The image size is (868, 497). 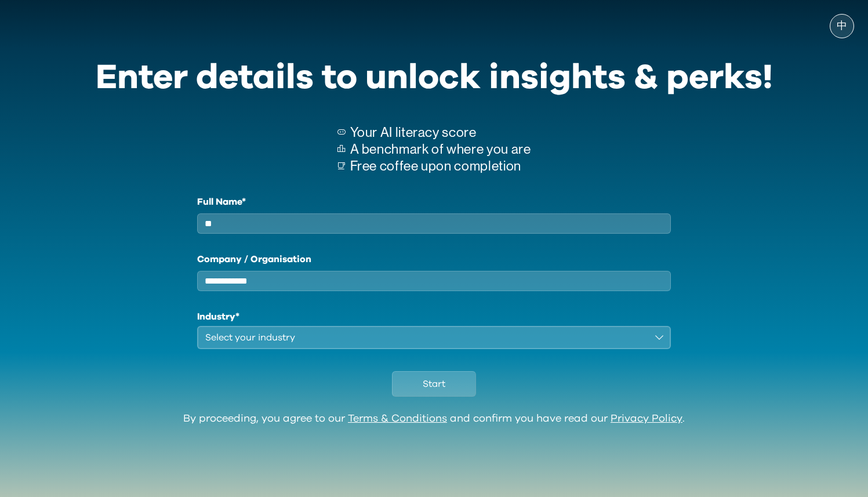 What do you see at coordinates (434, 317) in the screenshot?
I see `h1: Industry*` at bounding box center [434, 317].